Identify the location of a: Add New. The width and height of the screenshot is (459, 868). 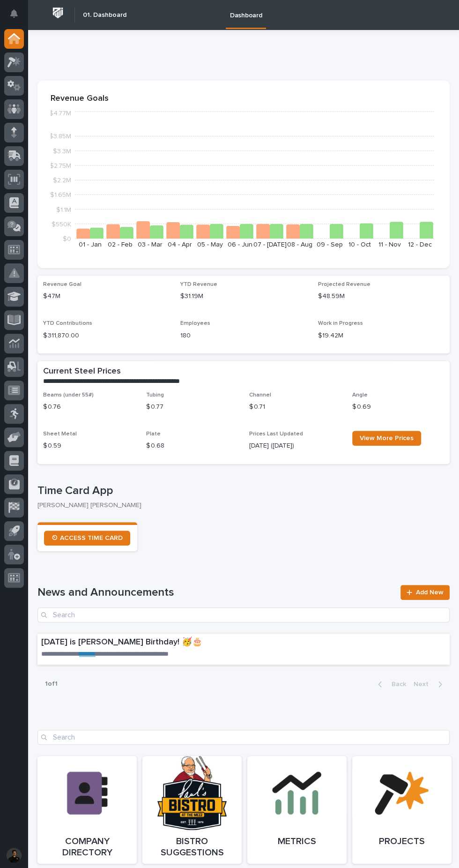
(424, 592).